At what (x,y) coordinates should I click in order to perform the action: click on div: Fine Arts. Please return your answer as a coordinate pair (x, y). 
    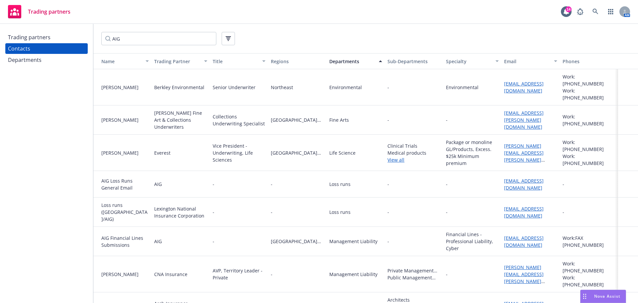
    Looking at the image, I should click on (339, 120).